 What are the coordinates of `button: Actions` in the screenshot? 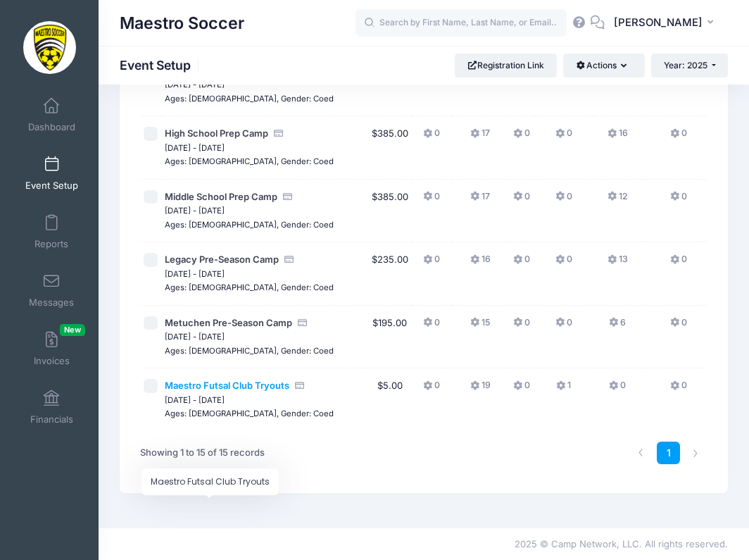 It's located at (603, 66).